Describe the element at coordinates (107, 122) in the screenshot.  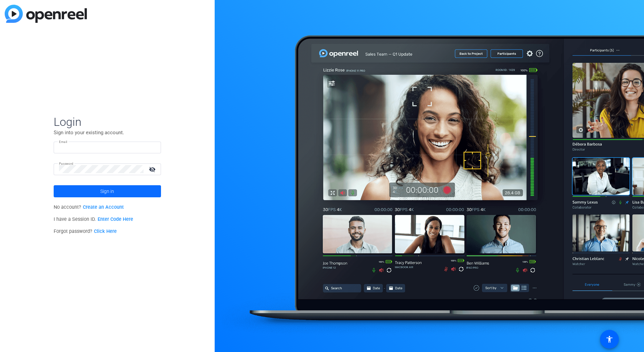
I see `span: Login` at that location.